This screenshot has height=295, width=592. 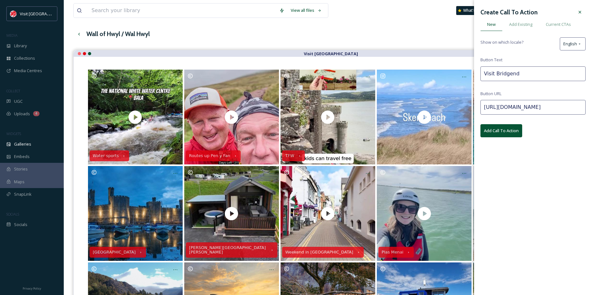 I want to click on a: Water sportsAdrenaline meets adventure at Canolfan Tryweryn – @thenationalwhitewatercentre 💦 📍 lo..., so click(x=135, y=117).